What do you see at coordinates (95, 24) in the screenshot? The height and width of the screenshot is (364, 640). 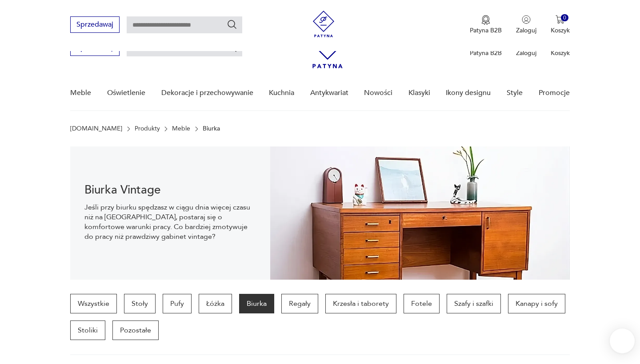 I see `button: Sprzedawaj` at bounding box center [95, 24].